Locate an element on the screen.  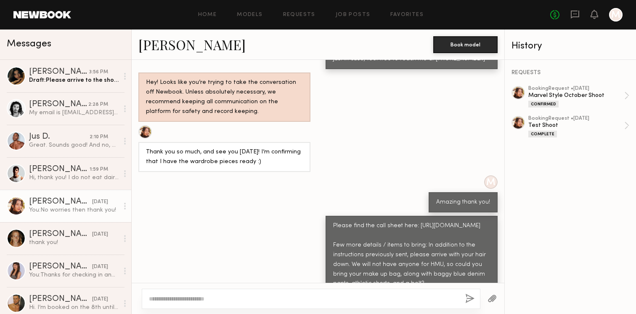
div: Complete is located at coordinates (543, 134).